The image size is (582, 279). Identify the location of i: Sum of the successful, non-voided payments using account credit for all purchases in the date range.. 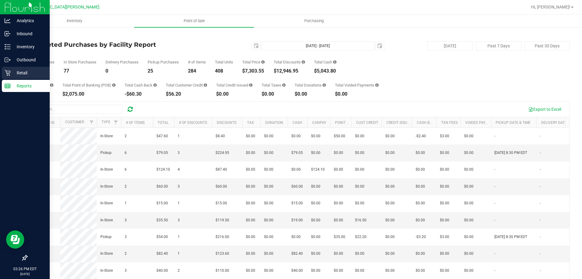
(205, 85).